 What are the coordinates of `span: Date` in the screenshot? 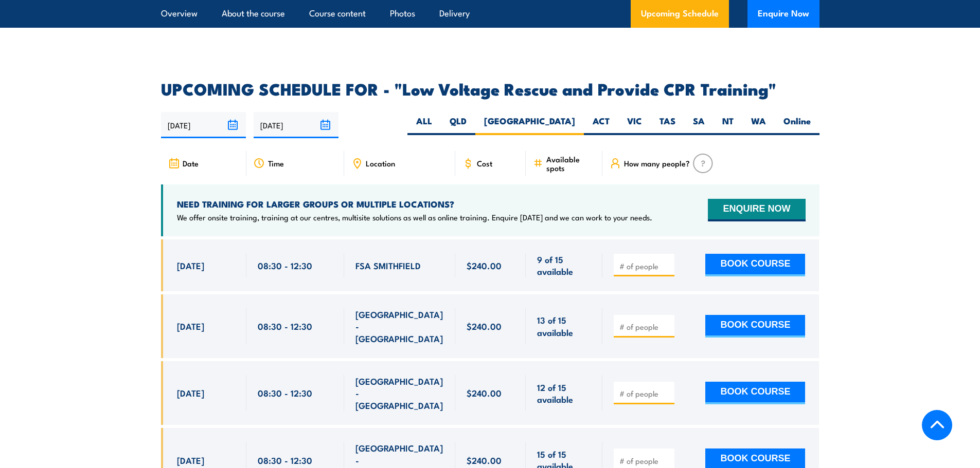 It's located at (191, 163).